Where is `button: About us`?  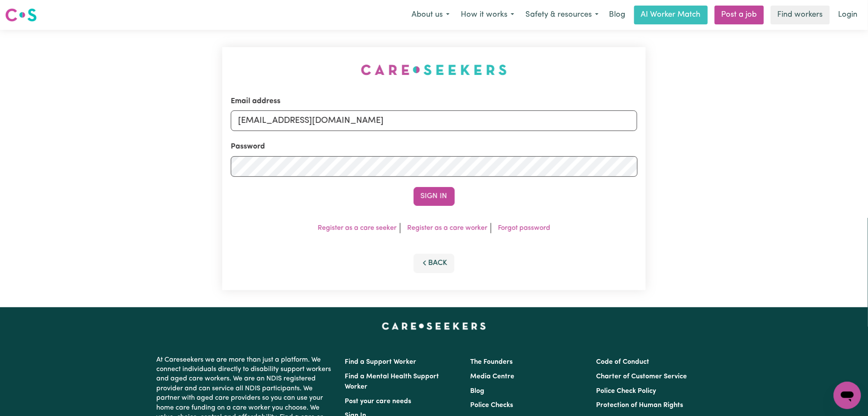
button: About us is located at coordinates (430, 15).